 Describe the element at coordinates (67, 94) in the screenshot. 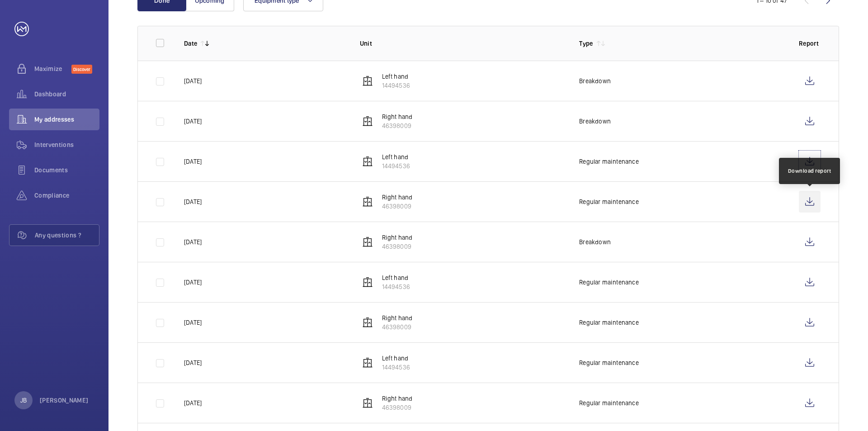

I see `span: Dashboard` at that location.